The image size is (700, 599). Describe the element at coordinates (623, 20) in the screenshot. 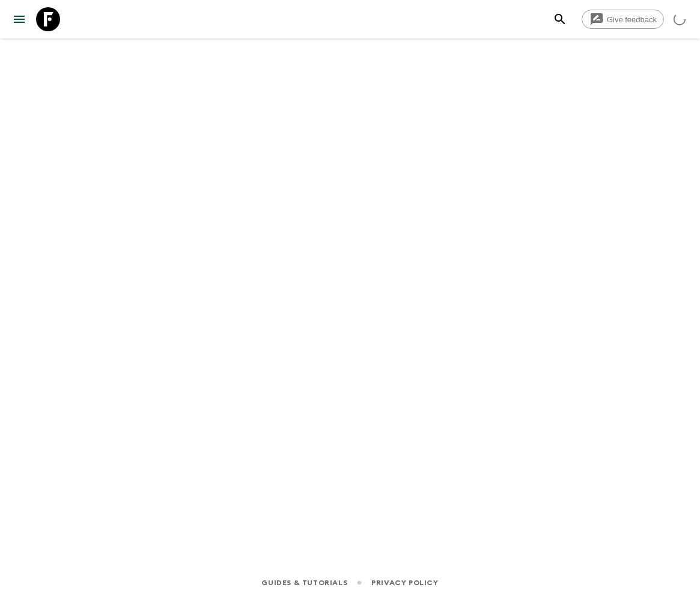

I see `a: Give feedback` at that location.